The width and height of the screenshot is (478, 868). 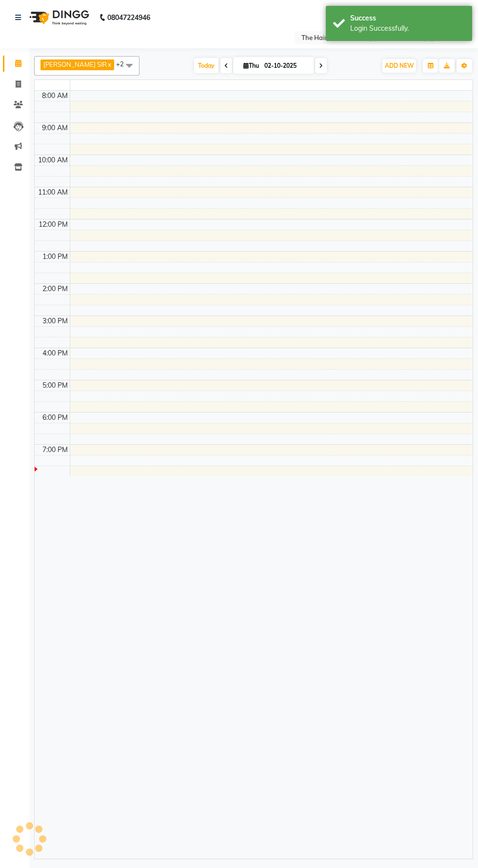 I want to click on div: 8:00 AM, so click(x=55, y=96).